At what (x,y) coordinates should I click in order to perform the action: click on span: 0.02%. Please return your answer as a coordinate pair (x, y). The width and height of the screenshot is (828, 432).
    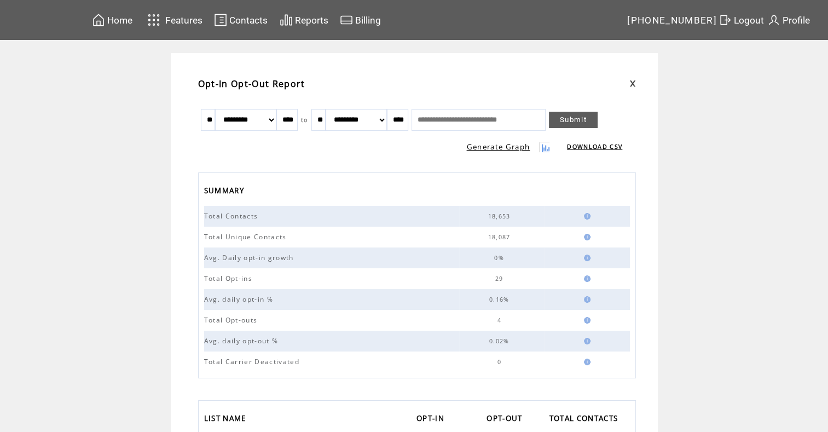
    Looking at the image, I should click on (500, 341).